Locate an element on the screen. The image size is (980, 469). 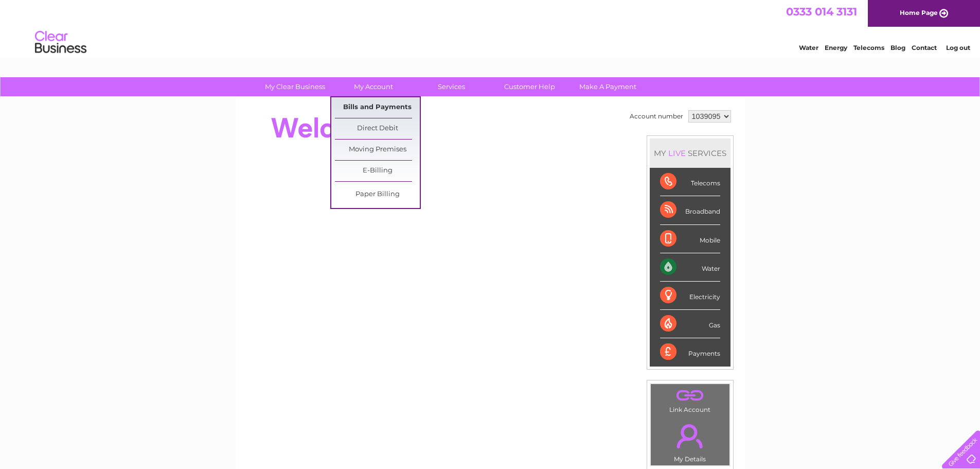
div: Water is located at coordinates (689, 267).